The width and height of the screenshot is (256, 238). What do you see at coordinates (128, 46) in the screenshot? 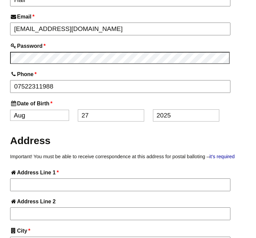
I see `label: Password` at bounding box center [128, 46].